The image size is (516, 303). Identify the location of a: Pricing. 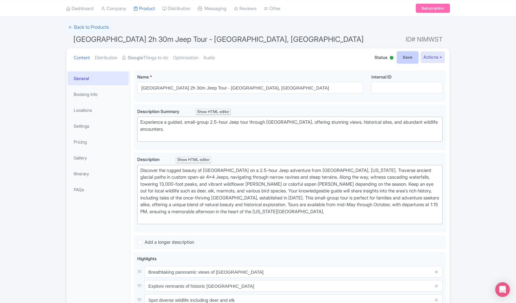
(98, 142).